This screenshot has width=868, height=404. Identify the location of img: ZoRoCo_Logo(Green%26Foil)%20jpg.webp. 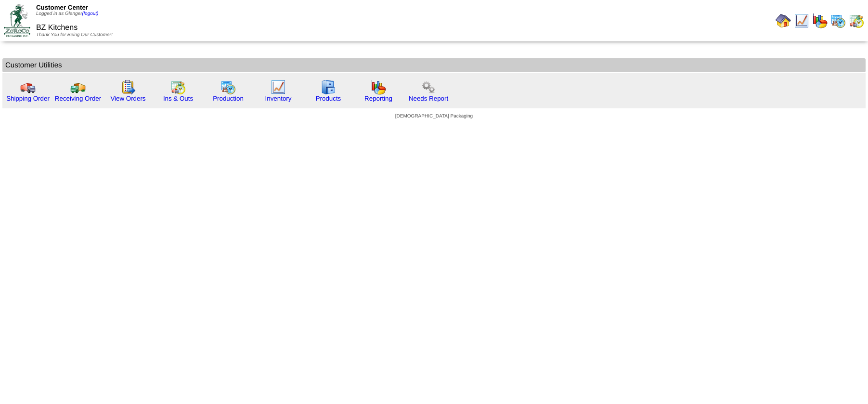
(17, 20).